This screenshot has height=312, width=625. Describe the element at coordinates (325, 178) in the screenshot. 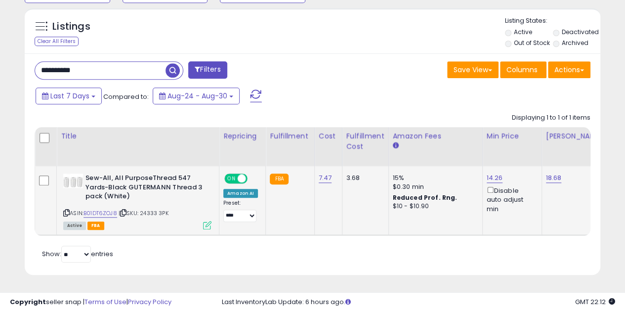

I see `a: 7.47` at that location.